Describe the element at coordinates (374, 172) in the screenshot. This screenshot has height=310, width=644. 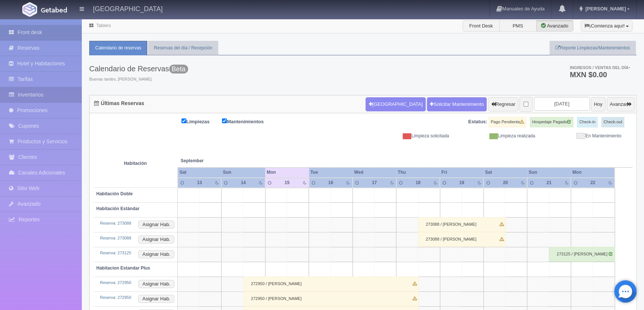
I see `th: Wed` at that location.